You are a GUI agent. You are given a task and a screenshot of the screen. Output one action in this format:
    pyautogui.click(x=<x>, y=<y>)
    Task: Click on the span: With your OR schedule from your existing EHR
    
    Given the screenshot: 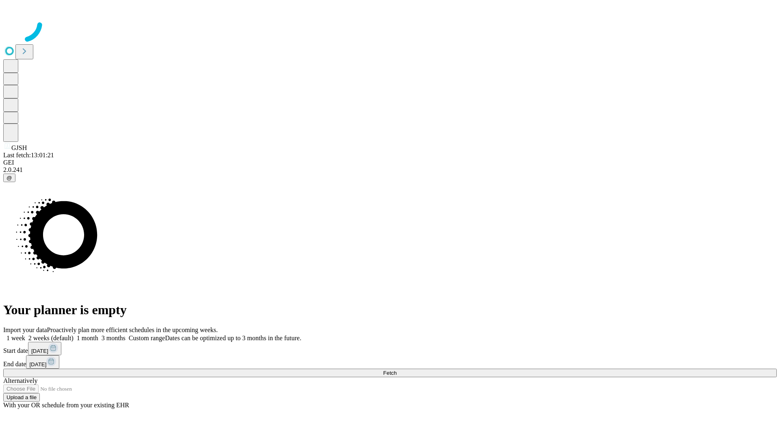 What is the action you would take?
    pyautogui.click(x=66, y=405)
    